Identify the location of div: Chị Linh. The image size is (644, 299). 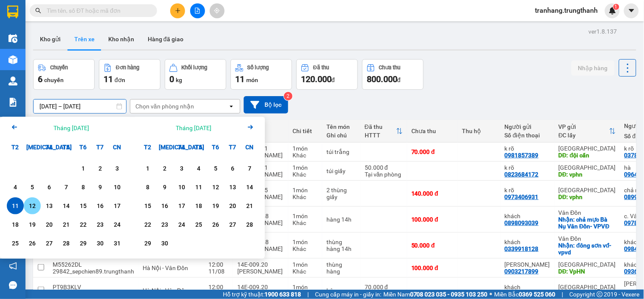
(527, 264).